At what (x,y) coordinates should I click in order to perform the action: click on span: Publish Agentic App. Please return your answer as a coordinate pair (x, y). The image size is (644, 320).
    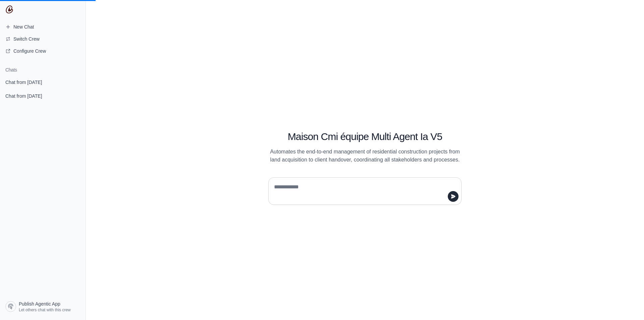
    Looking at the image, I should click on (40, 303).